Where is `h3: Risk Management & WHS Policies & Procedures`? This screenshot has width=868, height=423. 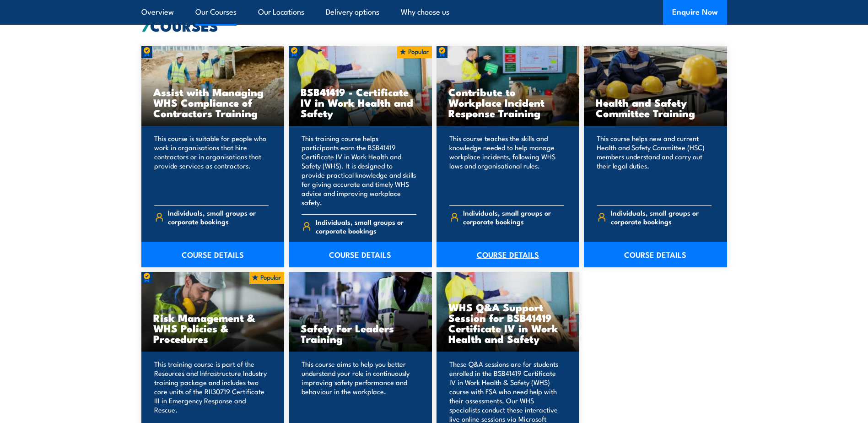
h3: Risk Management & WHS Policies & Procedures is located at coordinates (213, 328).